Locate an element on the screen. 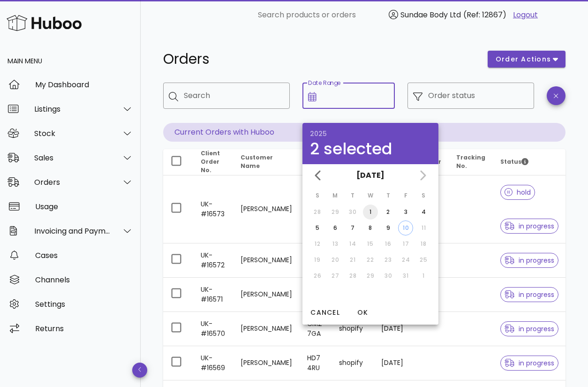  div: 4 is located at coordinates (423, 212).